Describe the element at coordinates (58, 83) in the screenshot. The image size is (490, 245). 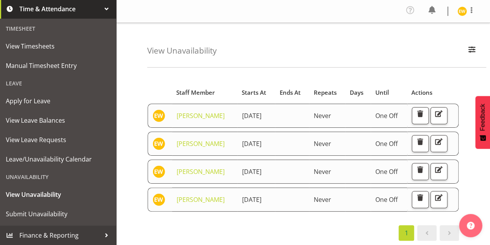
I see `div: Leave` at that location.